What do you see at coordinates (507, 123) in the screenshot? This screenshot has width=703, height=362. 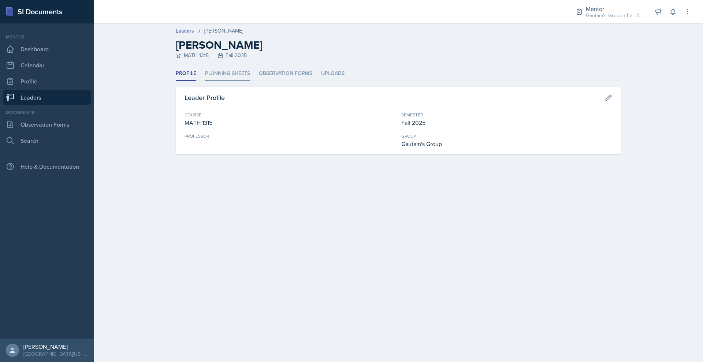 I see `div: Fall 2025` at bounding box center [507, 123].